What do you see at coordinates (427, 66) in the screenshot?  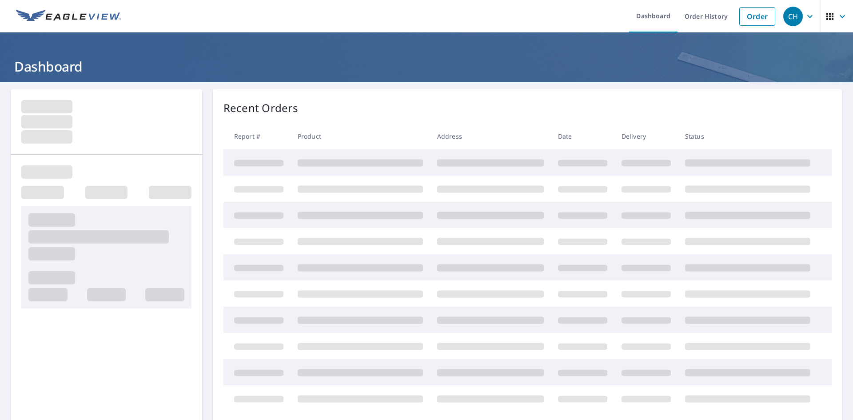 I see `h1: Dashboard` at bounding box center [427, 66].